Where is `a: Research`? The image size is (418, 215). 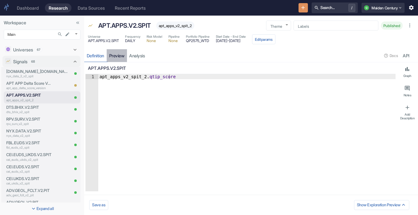 a: Research is located at coordinates (58, 8).